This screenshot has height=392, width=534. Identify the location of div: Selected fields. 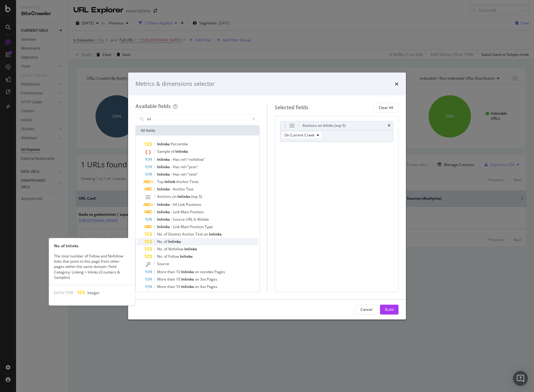
(291, 107).